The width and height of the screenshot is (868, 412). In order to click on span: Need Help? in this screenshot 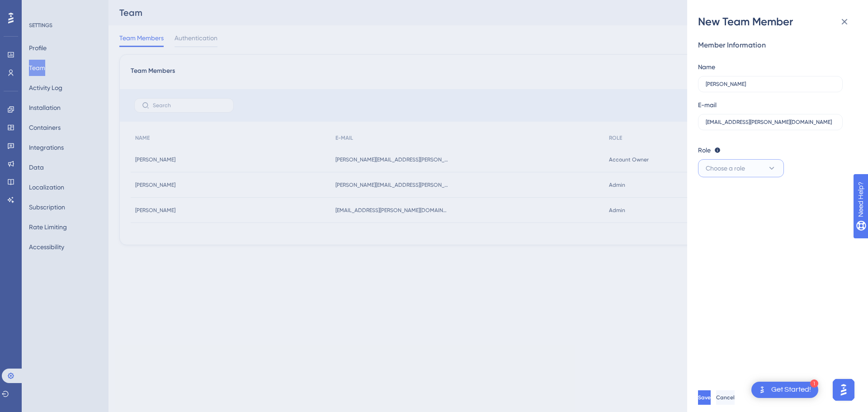, I will do `click(39, 8)`.